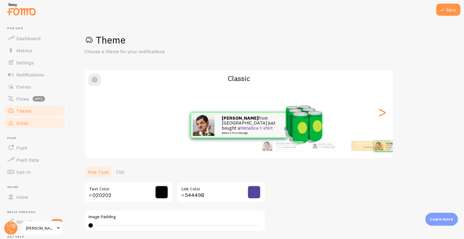 The image size is (464, 239). I want to click on a: Metrics, so click(35, 50).